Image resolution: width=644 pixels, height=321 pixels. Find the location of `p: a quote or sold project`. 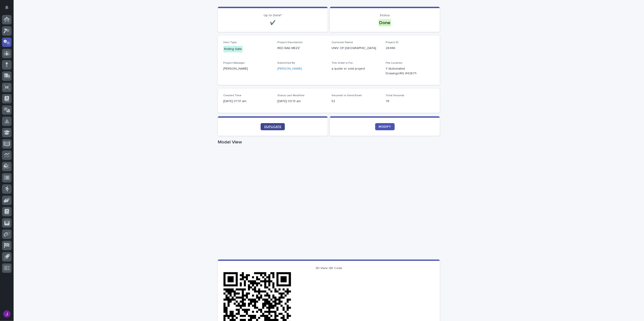

p: a quote or sold project is located at coordinates (356, 69).